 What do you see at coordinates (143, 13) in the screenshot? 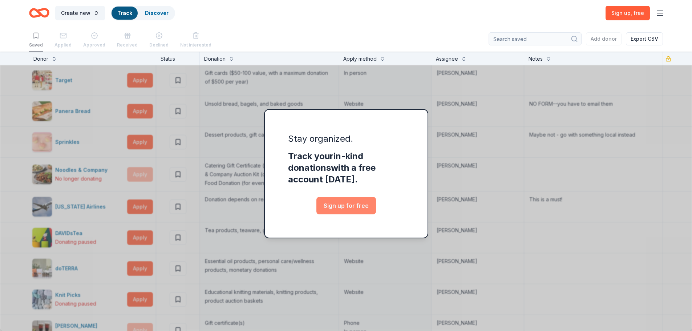
I see `button: TrackDiscover` at bounding box center [143, 13].